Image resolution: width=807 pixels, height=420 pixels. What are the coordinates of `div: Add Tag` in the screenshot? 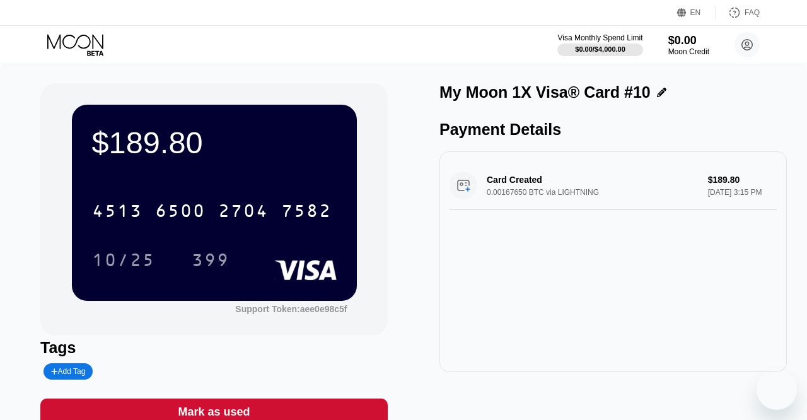 It's located at (68, 371).